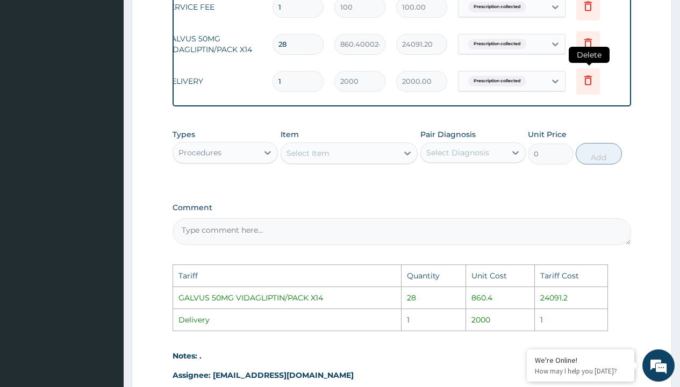 The height and width of the screenshot is (387, 680). Describe the element at coordinates (189, 18) in the screenshot. I see `div: Minimize live chat window` at that location.